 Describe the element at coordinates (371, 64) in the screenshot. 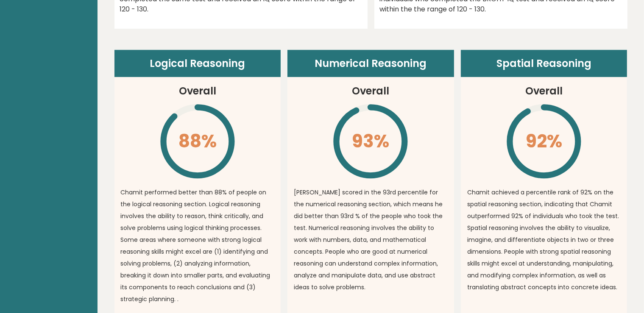

I see `header: Numerical Reasoning` at that location.